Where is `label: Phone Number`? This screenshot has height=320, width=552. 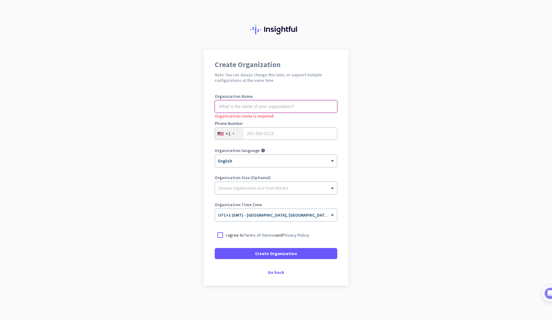 label: Phone Number is located at coordinates (276, 123).